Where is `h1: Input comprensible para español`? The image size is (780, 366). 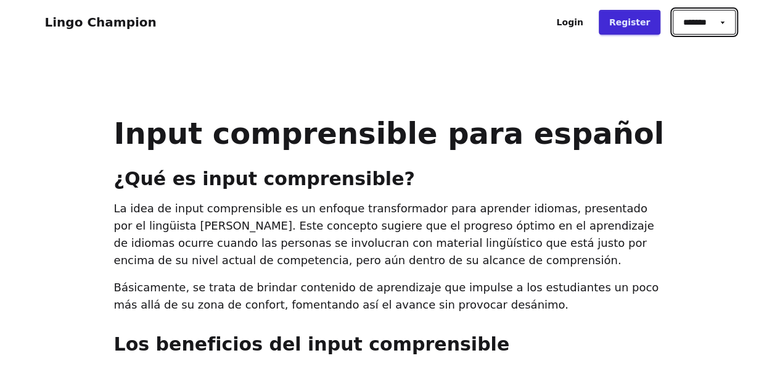 h1: Input comprensible para español is located at coordinates (390, 133).